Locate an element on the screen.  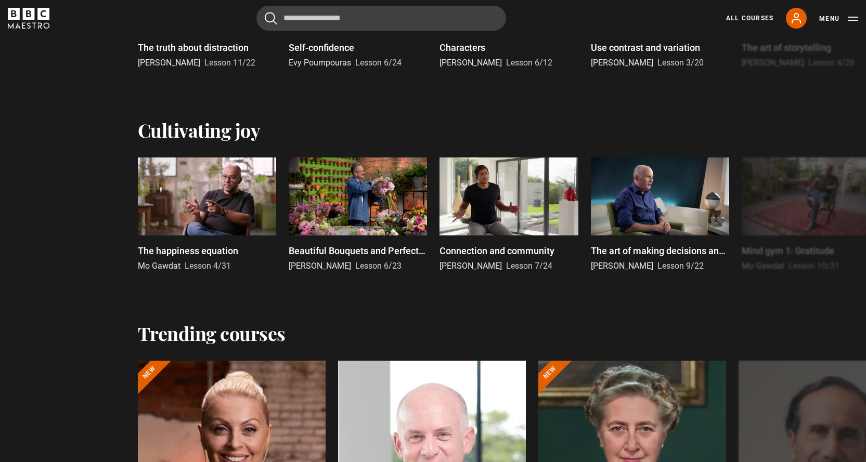
span: Lesson 7/24 is located at coordinates (529, 266).